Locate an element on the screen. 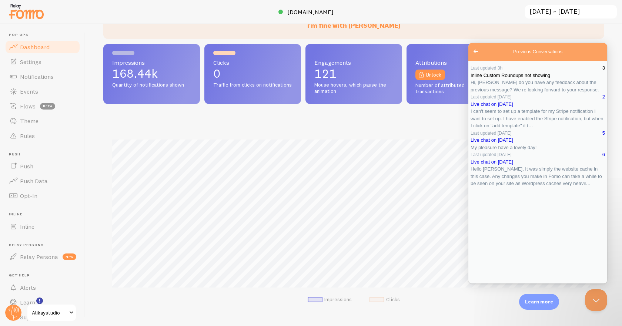 Image resolution: width=622 pixels, height=326 pixels. li: Impressions is located at coordinates (330, 300).